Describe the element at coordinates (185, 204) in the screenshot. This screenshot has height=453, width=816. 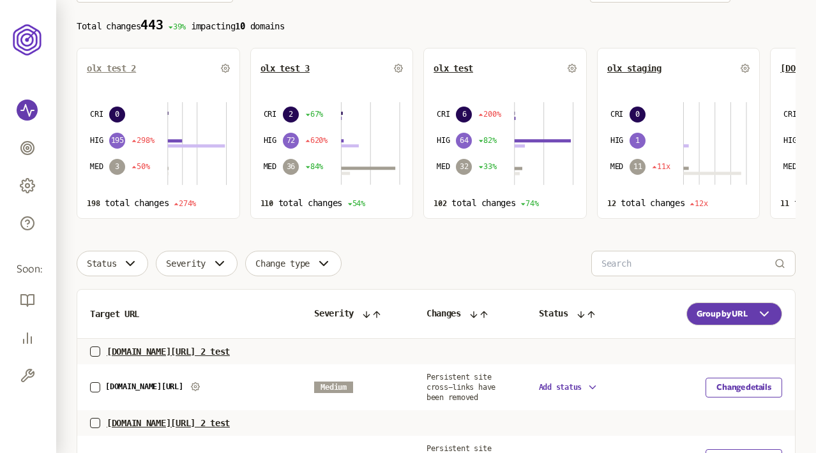
I see `span: 274%` at that location.